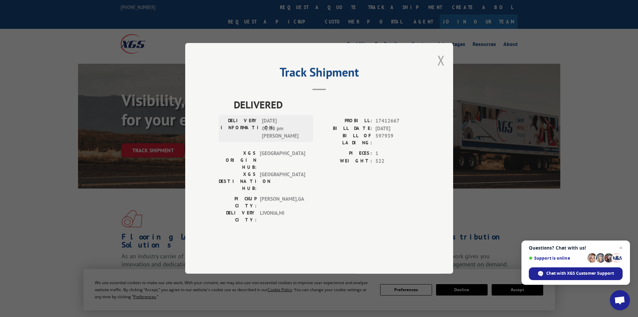 Image resolution: width=638 pixels, height=317 pixels. I want to click on button: Close modal, so click(441, 60).